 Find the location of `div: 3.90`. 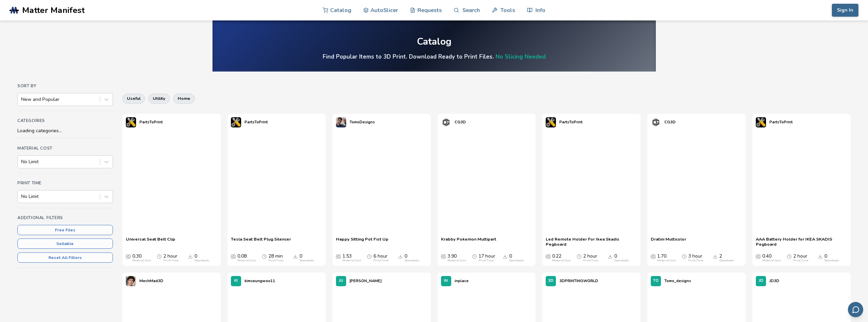

div: 3.90 is located at coordinates (456, 258).